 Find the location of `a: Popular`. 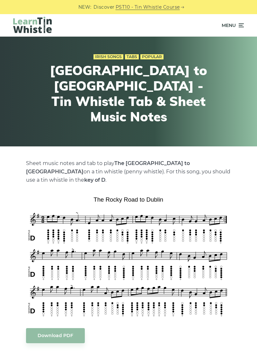

a: Popular is located at coordinates (152, 57).